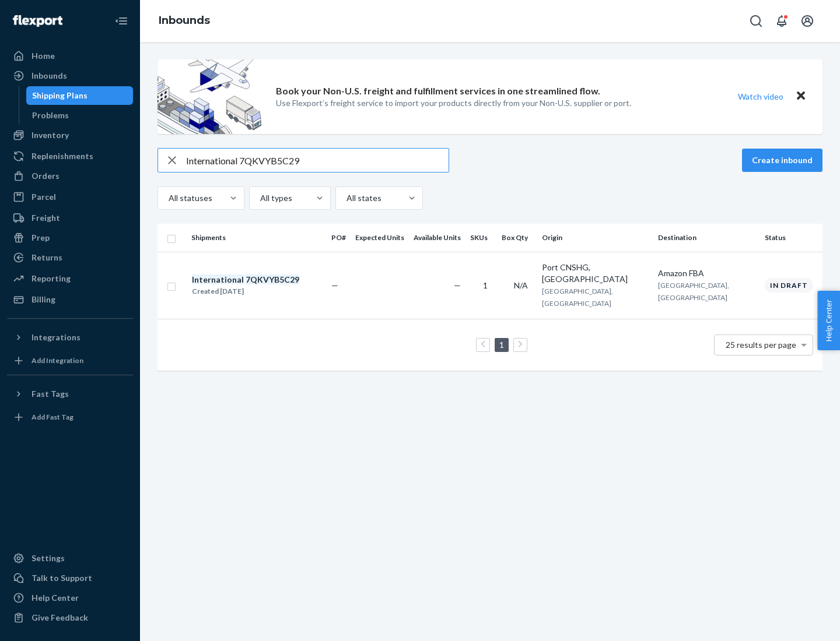  What do you see at coordinates (53, 417) in the screenshot?
I see `div: Add Fast Tag` at bounding box center [53, 417].